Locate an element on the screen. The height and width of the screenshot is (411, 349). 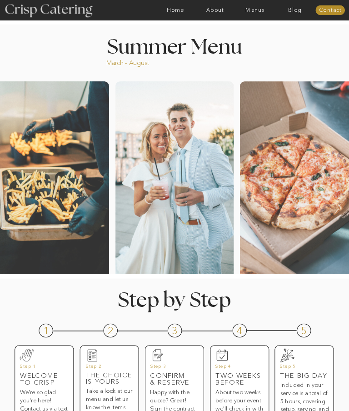
h3: Step 3 is located at coordinates (172, 369).